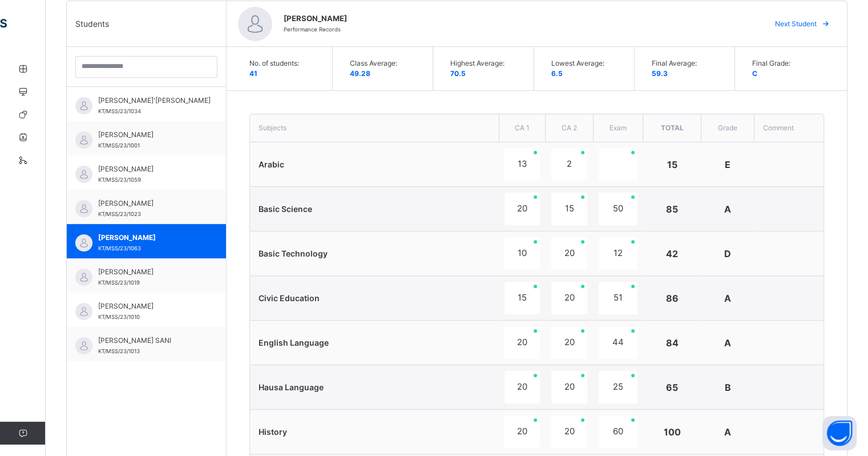 This screenshot has height=456, width=868. What do you see at coordinates (672, 127) in the screenshot?
I see `span: Total` at bounding box center [672, 127].